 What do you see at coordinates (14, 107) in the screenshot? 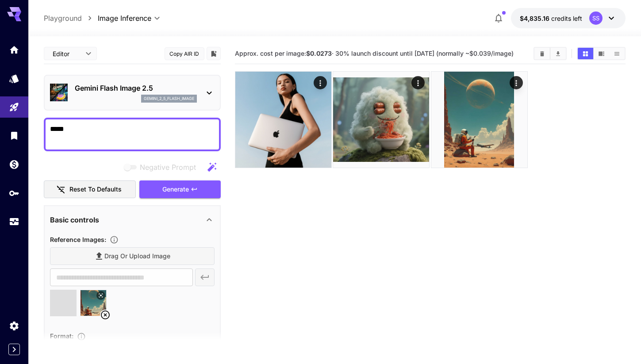
I see `div: Playground` at bounding box center [14, 107].